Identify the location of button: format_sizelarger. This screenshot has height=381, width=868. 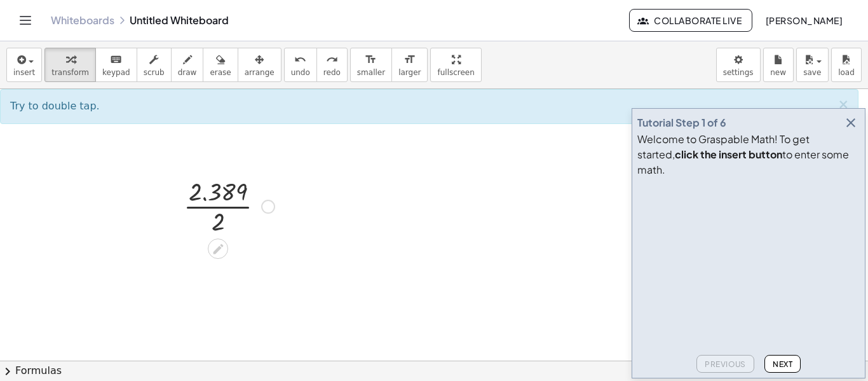
(409, 65).